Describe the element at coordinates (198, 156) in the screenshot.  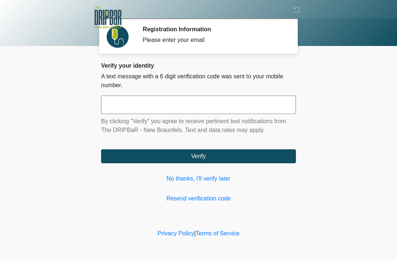
I see `button: Verify` at that location.